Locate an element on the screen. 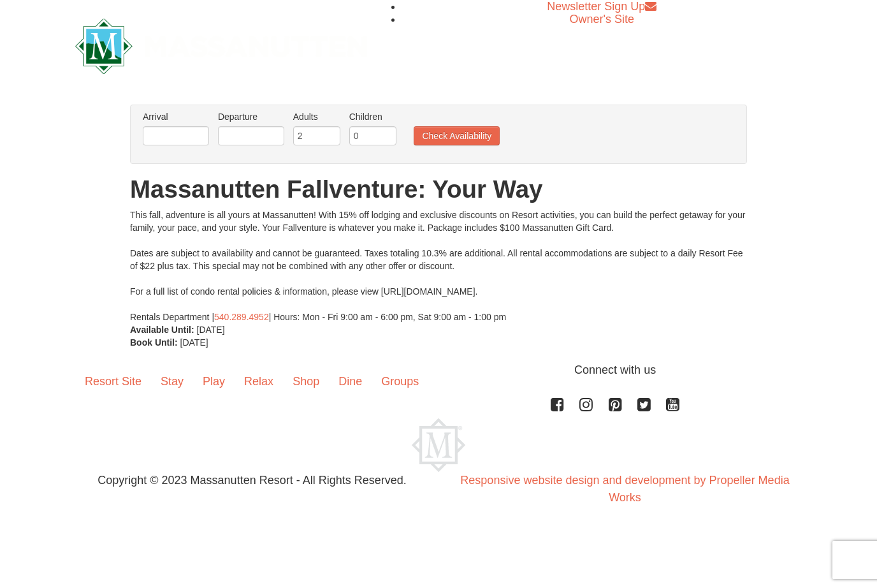 The width and height of the screenshot is (877, 588). a: Relax is located at coordinates (259, 381).